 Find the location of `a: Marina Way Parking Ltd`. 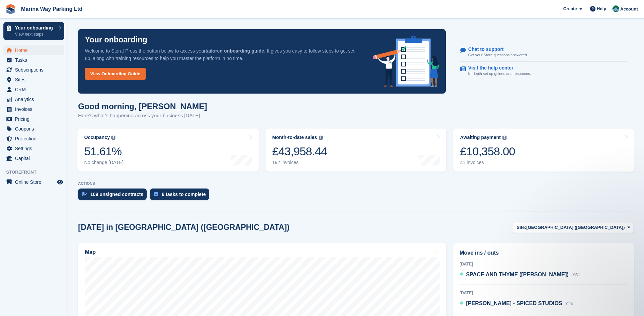

a: Marina Way Parking Ltd is located at coordinates (52, 9).